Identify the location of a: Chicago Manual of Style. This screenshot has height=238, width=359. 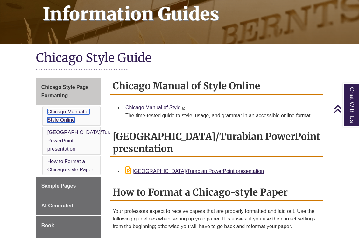
(153, 107).